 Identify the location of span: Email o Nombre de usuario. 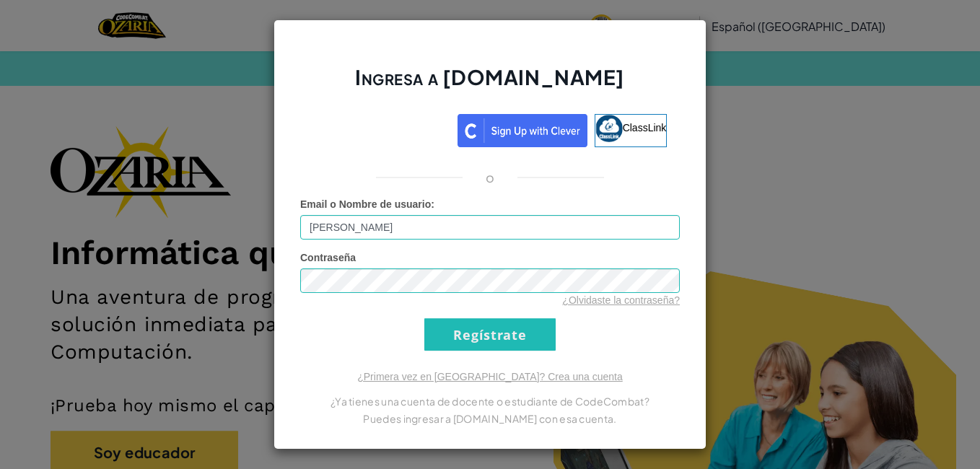
(365, 204).